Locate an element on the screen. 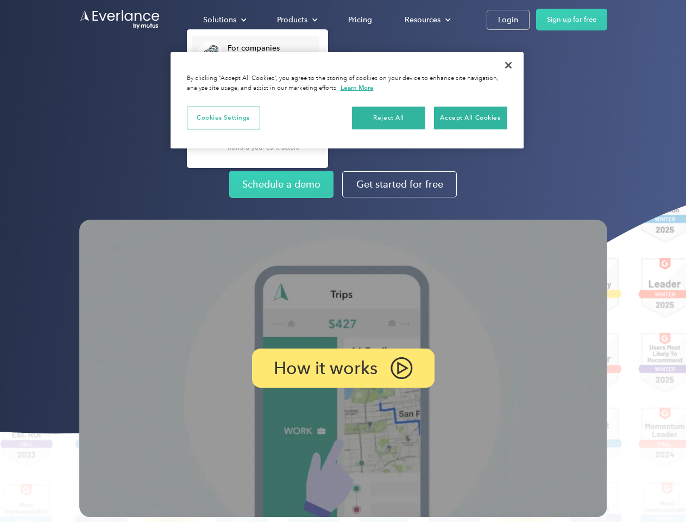 This screenshot has width=686, height=522. div: Cookie banner is located at coordinates (347, 100).